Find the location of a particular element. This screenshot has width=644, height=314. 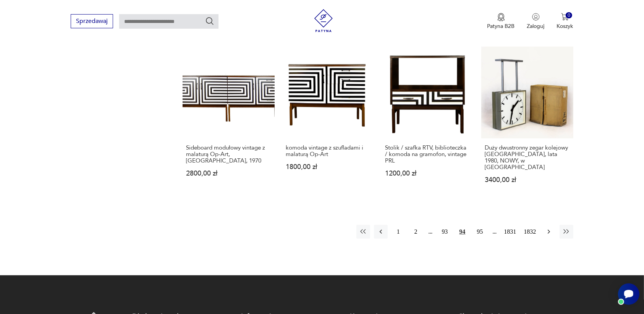

a: Ikona medaluPatyna B2B is located at coordinates (501, 21).